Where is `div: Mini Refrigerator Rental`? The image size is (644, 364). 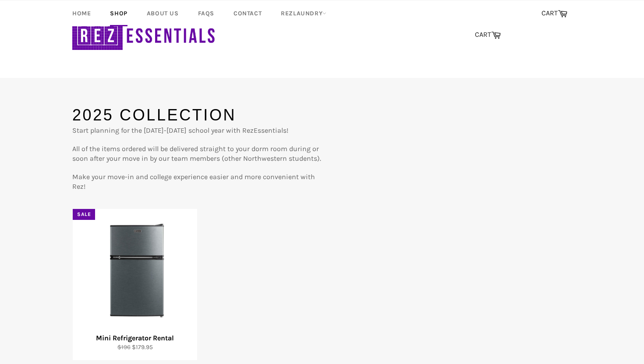 div: Mini Refrigerator Rental is located at coordinates (135, 338).